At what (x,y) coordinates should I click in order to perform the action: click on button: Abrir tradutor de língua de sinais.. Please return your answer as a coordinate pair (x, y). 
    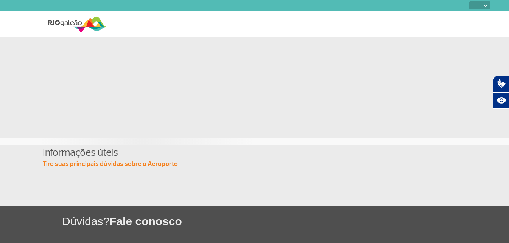
    Looking at the image, I should click on (501, 84).